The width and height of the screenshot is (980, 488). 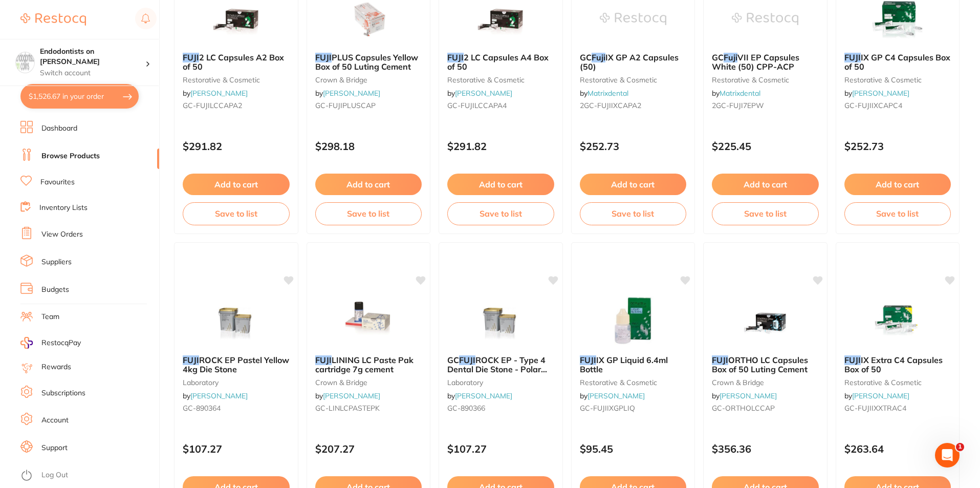 I want to click on p: $95.45, so click(x=633, y=448).